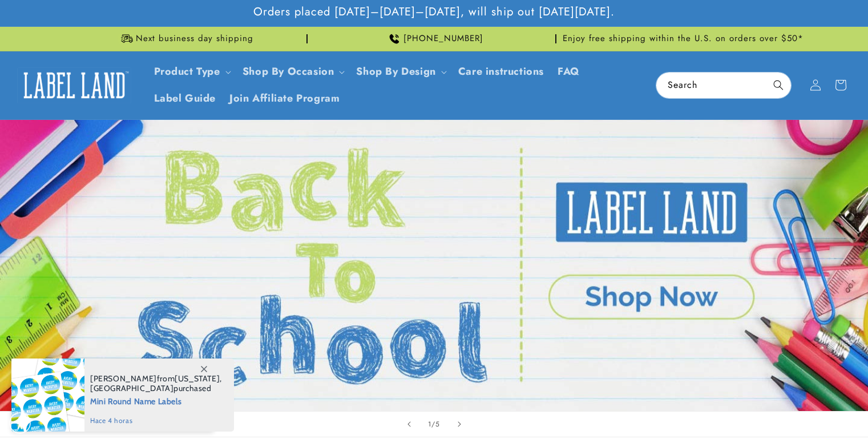 The width and height of the screenshot is (868, 443). Describe the element at coordinates (569, 71) in the screenshot. I see `span: FAQ` at that location.